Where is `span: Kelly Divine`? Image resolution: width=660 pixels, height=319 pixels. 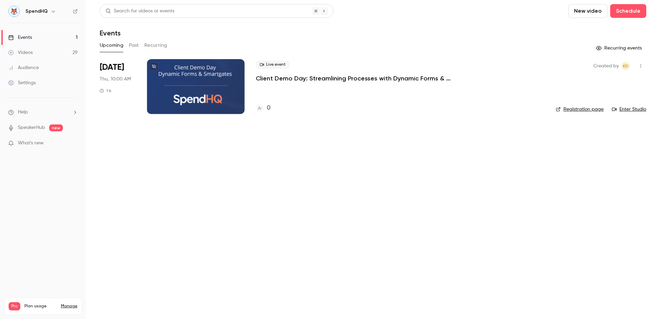
span: Kelly Divine is located at coordinates (626, 66).